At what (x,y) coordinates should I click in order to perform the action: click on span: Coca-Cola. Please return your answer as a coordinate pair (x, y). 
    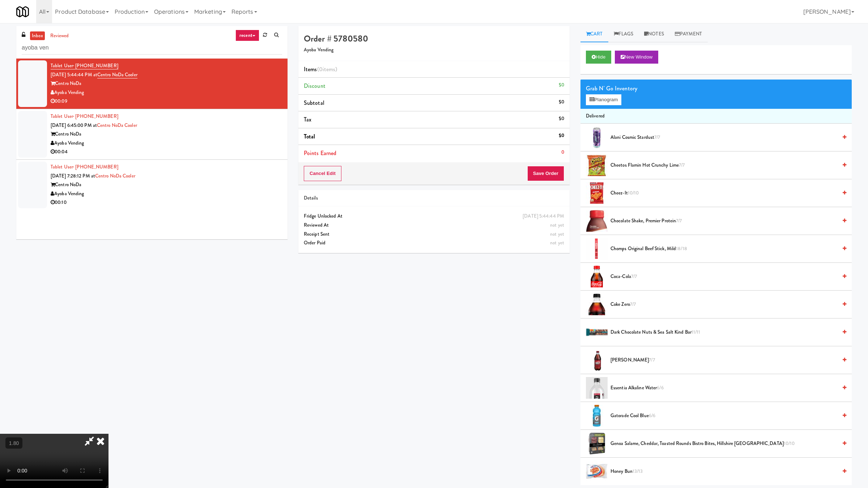
    Looking at the image, I should click on (724, 276).